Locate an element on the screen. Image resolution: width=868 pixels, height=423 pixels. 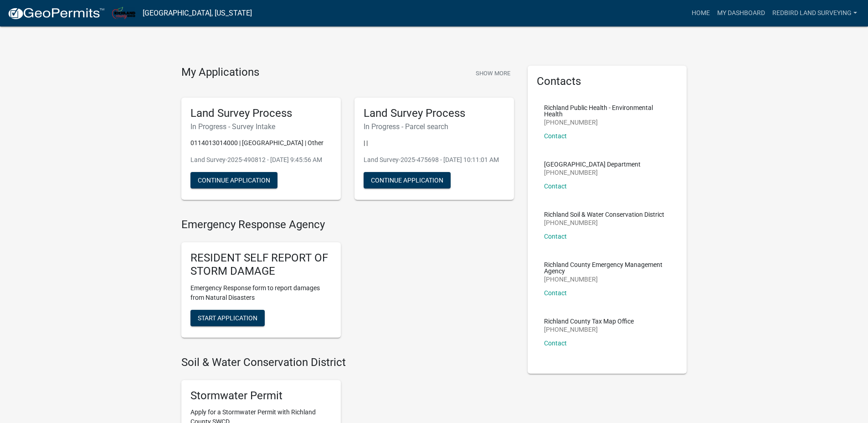
button: Show More is located at coordinates (493, 73).